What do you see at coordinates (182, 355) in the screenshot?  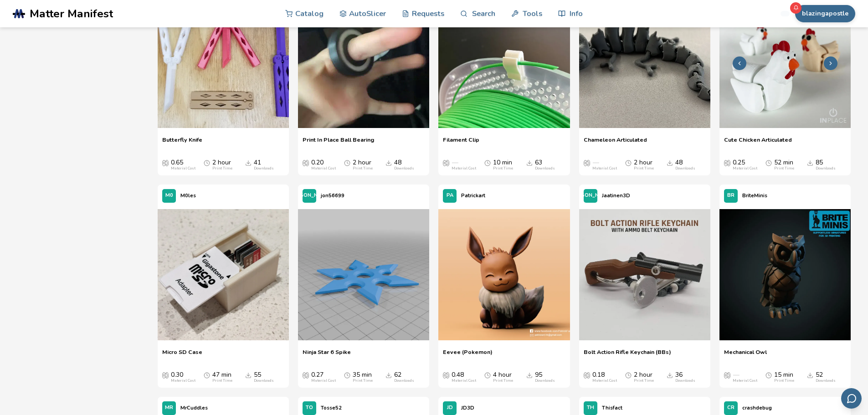 I see `a: Micro SD Case` at bounding box center [182, 355].